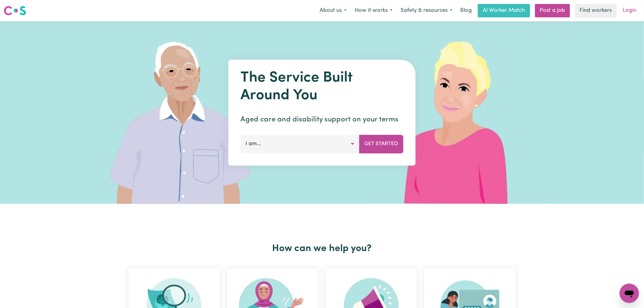 The image size is (644, 308). Describe the element at coordinates (14, 11) in the screenshot. I see `img: Careseekers logo` at that location.